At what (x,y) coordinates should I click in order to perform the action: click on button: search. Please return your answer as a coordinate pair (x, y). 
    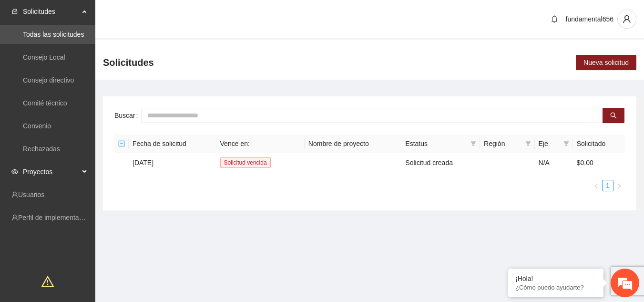
    Looking at the image, I should click on (614, 116).